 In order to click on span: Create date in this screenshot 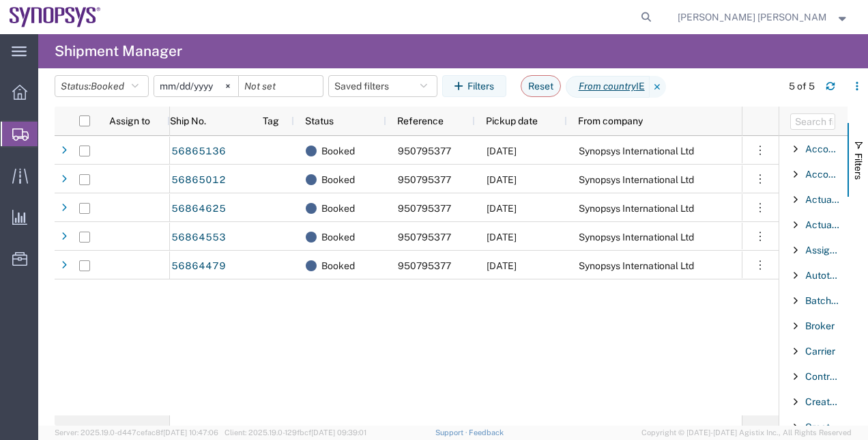, I will do `click(823, 401)`.